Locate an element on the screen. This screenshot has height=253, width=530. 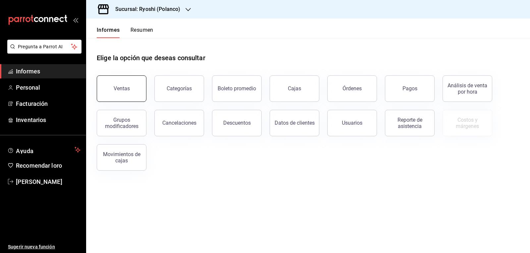
font: Movimientos de cajas is located at coordinates (122, 158).